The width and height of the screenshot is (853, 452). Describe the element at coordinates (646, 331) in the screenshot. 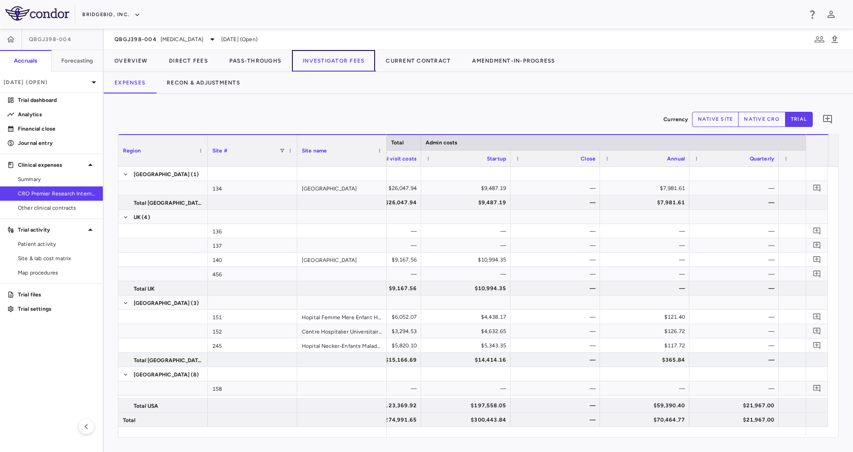

I see `div: $126.72` at that location.